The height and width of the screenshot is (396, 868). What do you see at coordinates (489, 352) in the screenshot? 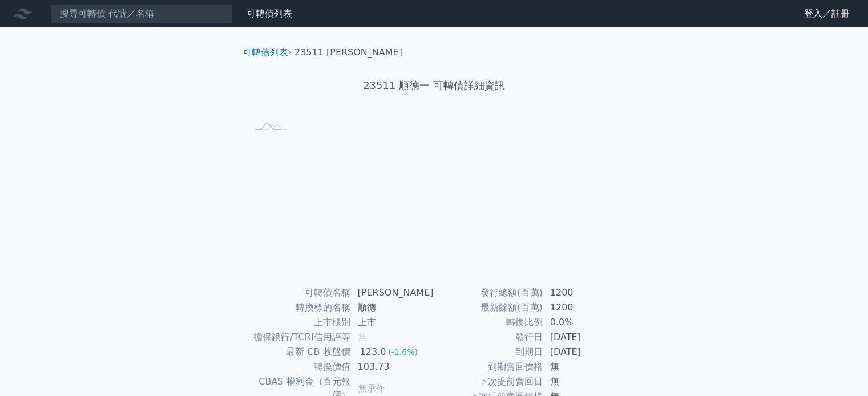
I see `td: 到期日` at bounding box center [489, 352].